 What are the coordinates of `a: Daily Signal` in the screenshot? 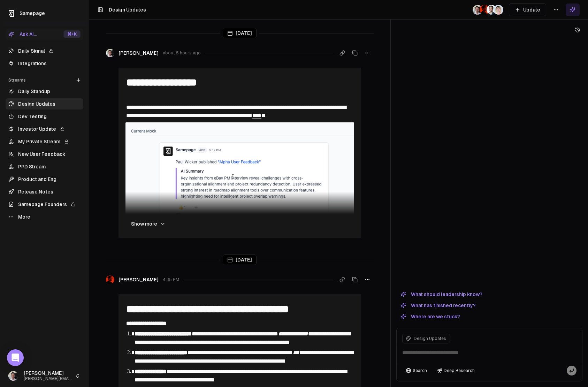 It's located at (44, 51).